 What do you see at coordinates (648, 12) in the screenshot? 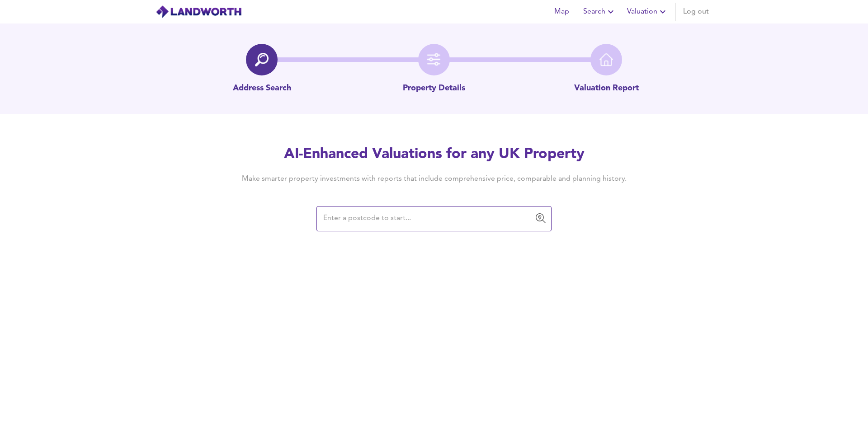
I see `button: Valuation` at bounding box center [648, 12].